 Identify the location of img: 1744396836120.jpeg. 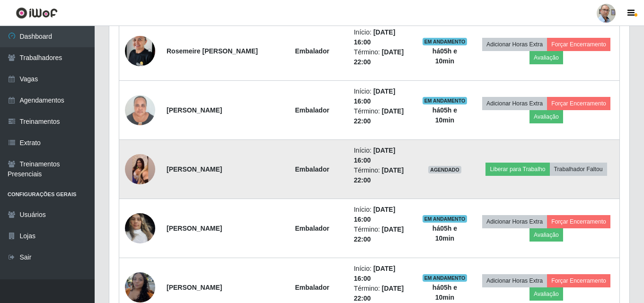
(140, 228).